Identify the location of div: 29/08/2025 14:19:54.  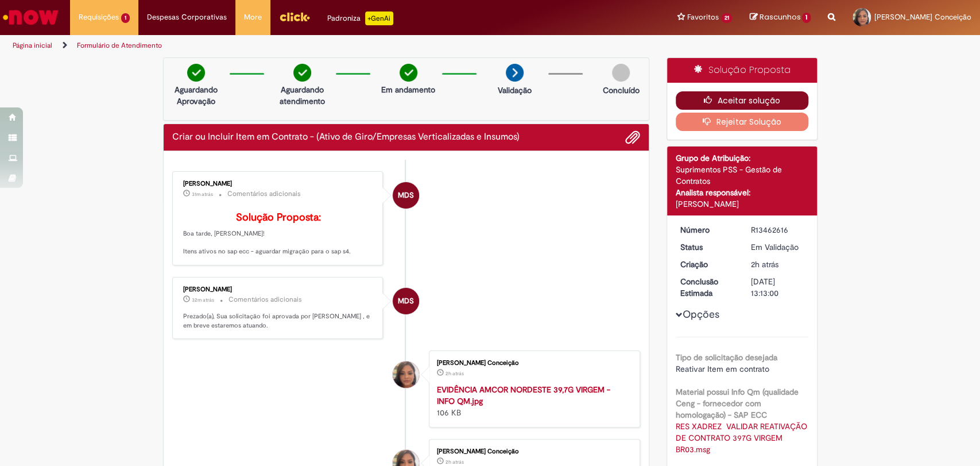
(777, 264).